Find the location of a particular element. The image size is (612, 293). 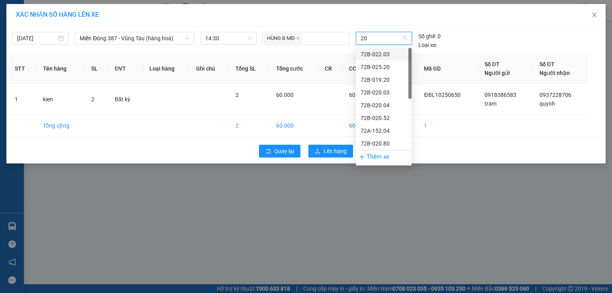

th: SL is located at coordinates (96, 69).